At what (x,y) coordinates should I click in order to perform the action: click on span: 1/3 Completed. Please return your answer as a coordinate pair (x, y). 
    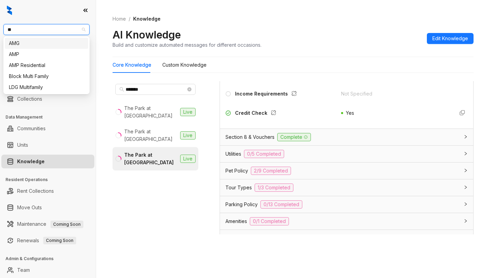
    Looking at the image, I should click on (274, 187).